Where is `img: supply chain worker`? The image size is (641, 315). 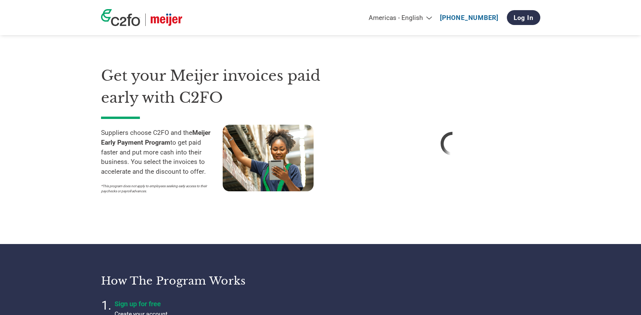 img: supply chain worker is located at coordinates (268, 158).